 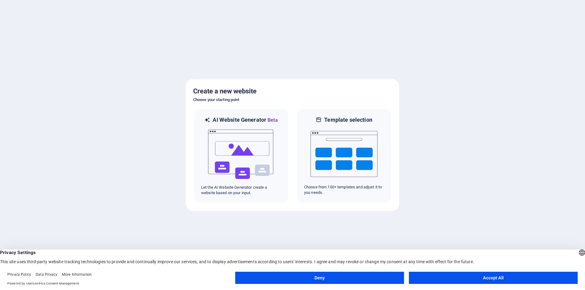 What do you see at coordinates (348, 120) in the screenshot?
I see `h6: Template selection` at bounding box center [348, 120].